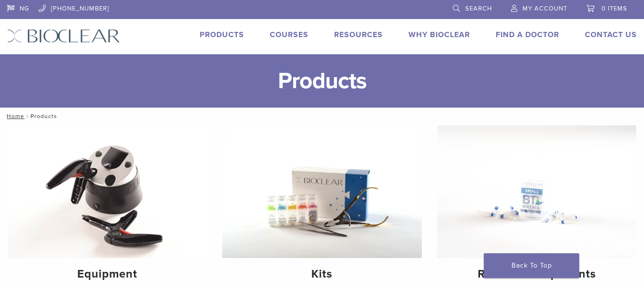 This screenshot has width=644, height=289. What do you see at coordinates (614, 8) in the screenshot?
I see `span: 0 items` at bounding box center [614, 8].